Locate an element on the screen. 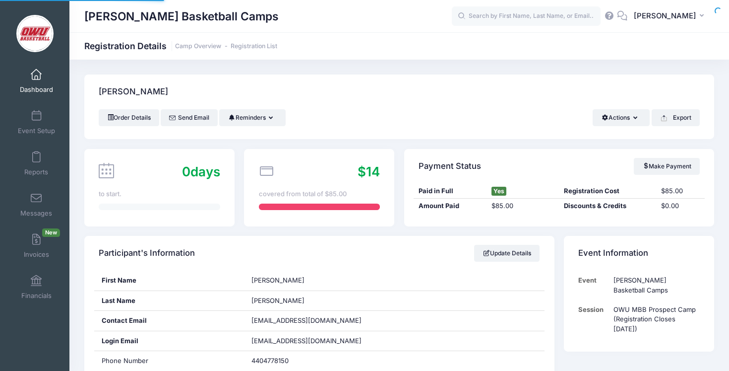  div: Phone Number is located at coordinates (169, 361).